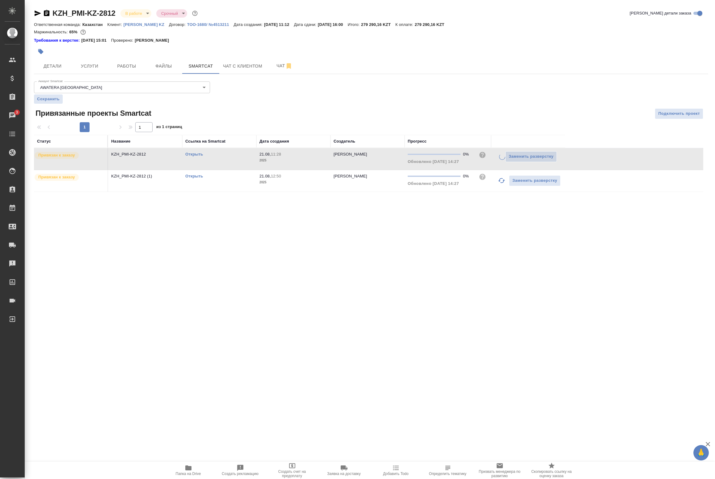 This screenshot has height=479, width=715. Describe the element at coordinates (169, 128) in the screenshot. I see `span: из 1 страниц` at that location.